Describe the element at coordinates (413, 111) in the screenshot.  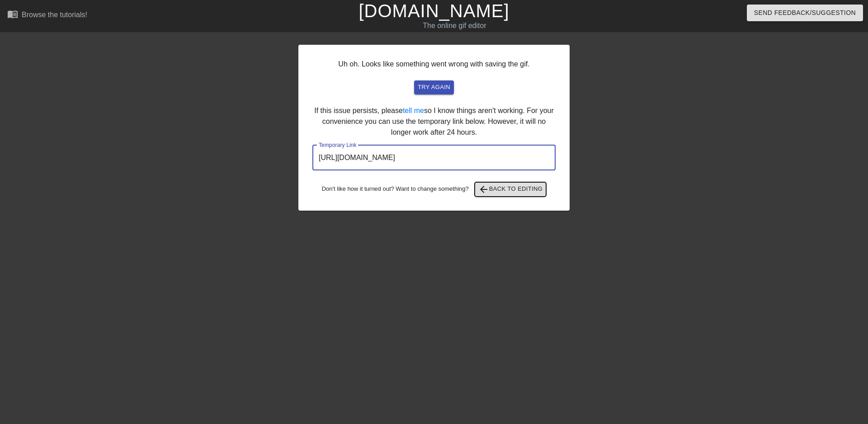
I see `a: tell me` at that location.